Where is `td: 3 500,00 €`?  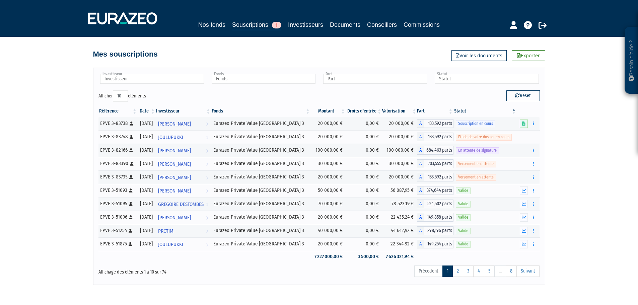
td: 3 500,00 € is located at coordinates (364, 256).